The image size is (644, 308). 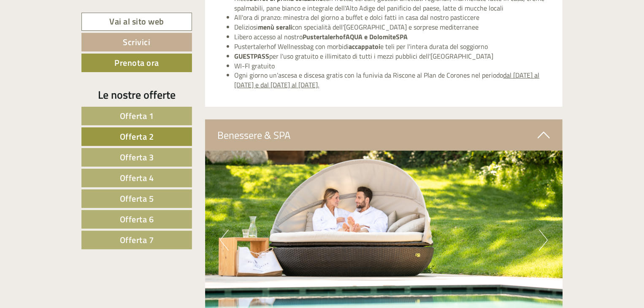 What do you see at coordinates (137, 95) in the screenshot?
I see `div: Le nostre offerte` at bounding box center [137, 95].